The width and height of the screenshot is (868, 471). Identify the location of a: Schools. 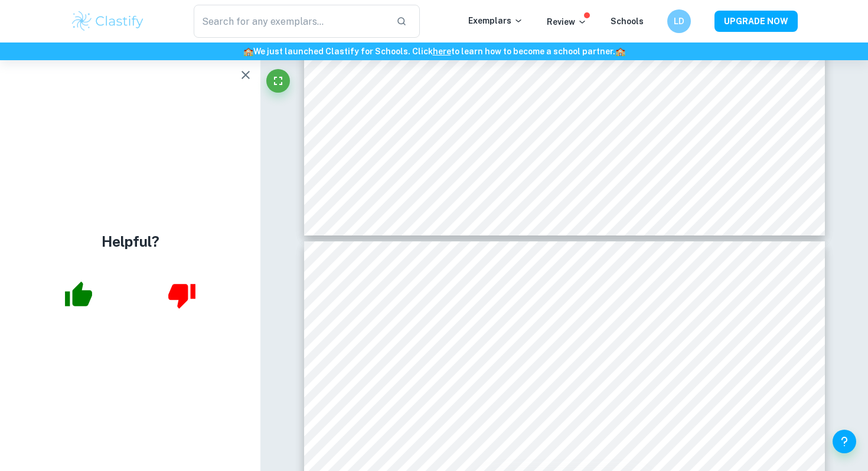
(627, 21).